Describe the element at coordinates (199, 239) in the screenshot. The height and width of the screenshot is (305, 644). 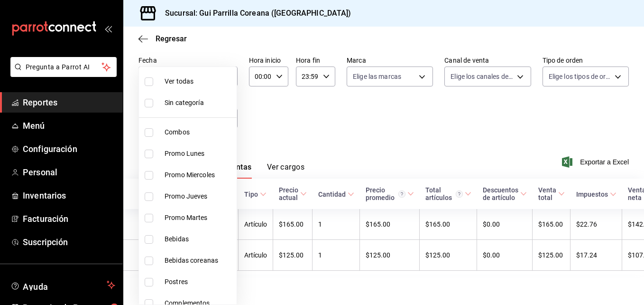
I see `span: Bebidas` at that location.